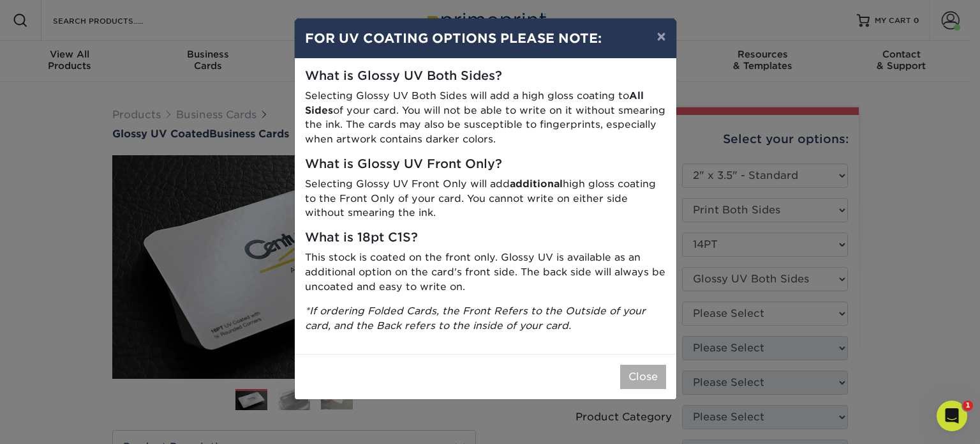  Describe the element at coordinates (536, 184) in the screenshot. I see `strong: additional` at that location.